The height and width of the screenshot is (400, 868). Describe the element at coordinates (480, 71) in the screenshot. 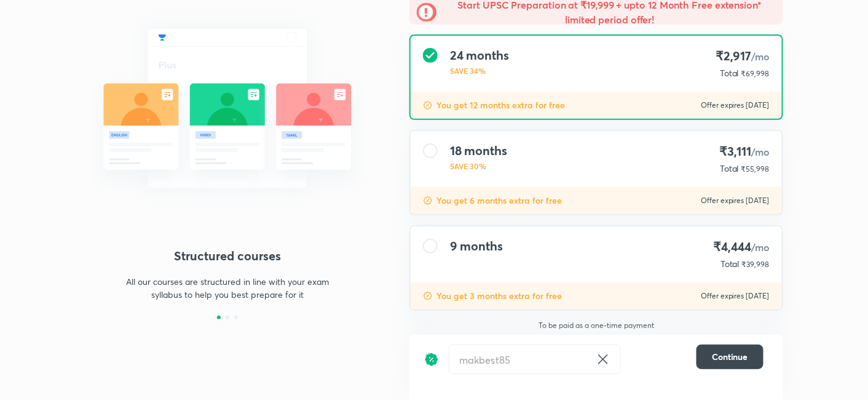

I see `p: SAVE 34%` at that location.